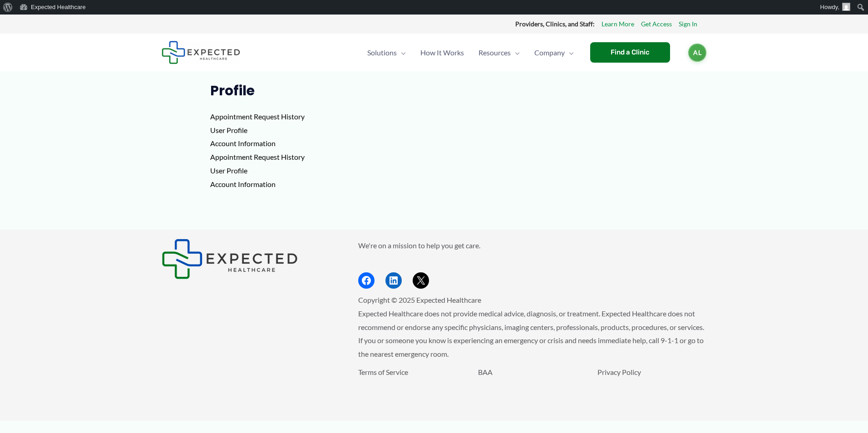  Describe the element at coordinates (554, 53) in the screenshot. I see `a: CompanyMenu Toggle` at that location.